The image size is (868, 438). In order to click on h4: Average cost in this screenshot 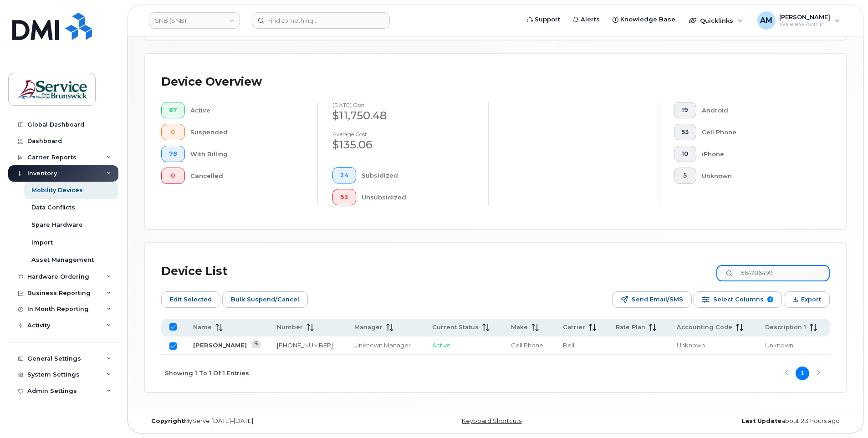, I will do `click(403, 134)`.